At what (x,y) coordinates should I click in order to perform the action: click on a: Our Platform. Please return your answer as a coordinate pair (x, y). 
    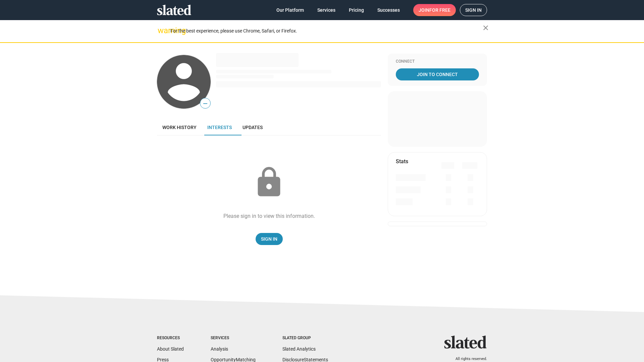
    Looking at the image, I should click on (290, 10).